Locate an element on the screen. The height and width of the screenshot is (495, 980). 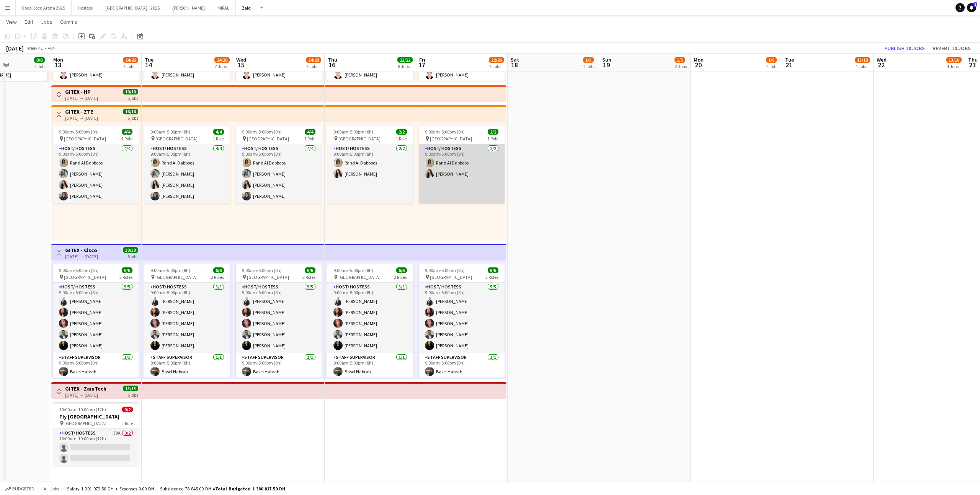
h3: GITEX - HP is located at coordinates (81, 92).